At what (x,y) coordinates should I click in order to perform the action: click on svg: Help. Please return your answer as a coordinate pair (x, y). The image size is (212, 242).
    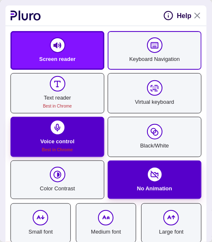
    Looking at the image, I should click on (169, 16).